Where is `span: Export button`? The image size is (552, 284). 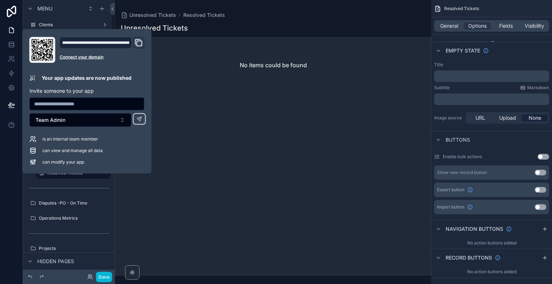
span: Export button is located at coordinates (451, 190).